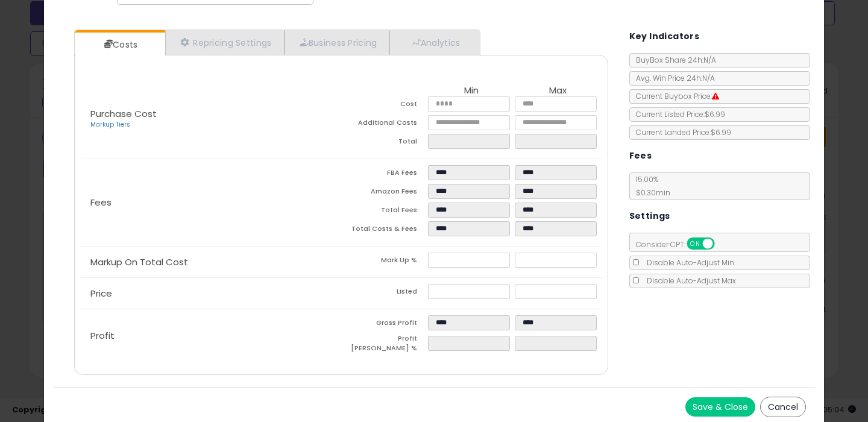  Describe the element at coordinates (385, 124) in the screenshot. I see `td: Additional Costs` at that location.